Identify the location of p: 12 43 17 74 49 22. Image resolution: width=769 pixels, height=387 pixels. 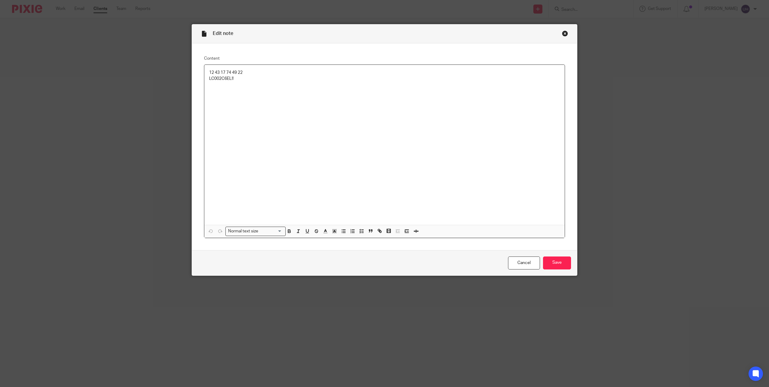
(384, 73).